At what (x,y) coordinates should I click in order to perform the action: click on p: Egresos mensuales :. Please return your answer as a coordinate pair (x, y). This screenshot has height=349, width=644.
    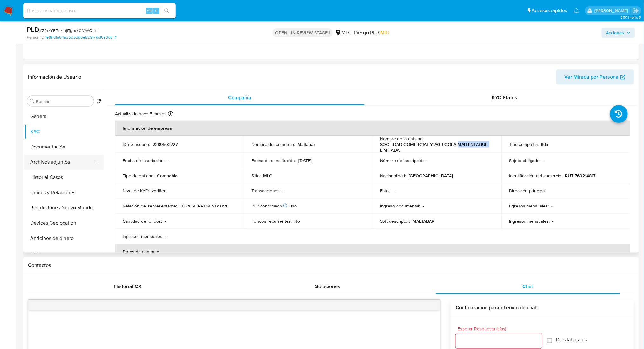
    Looking at the image, I should click on (529, 206).